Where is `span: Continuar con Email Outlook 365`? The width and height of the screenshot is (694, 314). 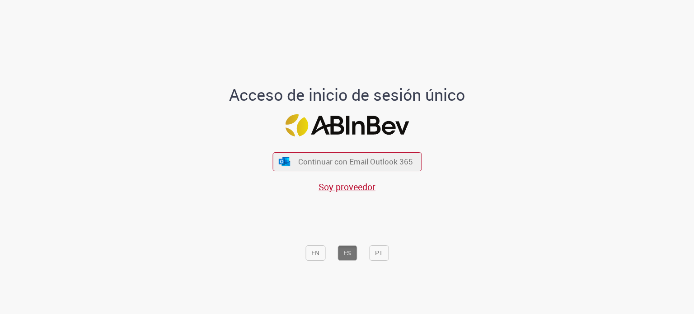 span: Continuar con Email Outlook 365 is located at coordinates (355, 161).